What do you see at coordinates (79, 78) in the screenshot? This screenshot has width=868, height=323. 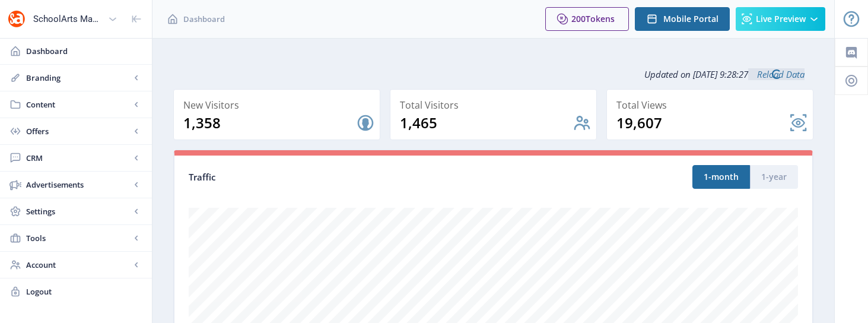 I see `span: Branding` at bounding box center [79, 78].